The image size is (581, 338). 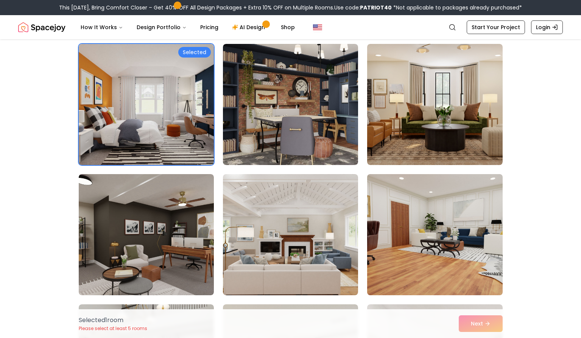 What do you see at coordinates (290, 104) in the screenshot?
I see `img: Room room-5` at bounding box center [290, 104].